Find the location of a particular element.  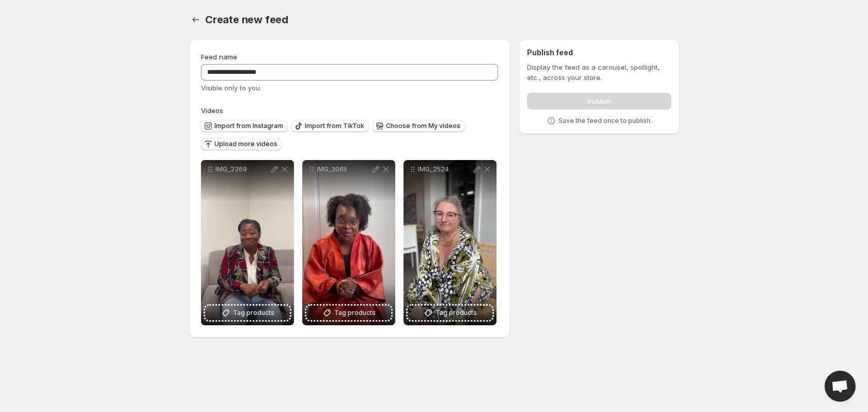

p: Display the feed as a carousel, spotlight, etc., across your store. is located at coordinates (599, 72).